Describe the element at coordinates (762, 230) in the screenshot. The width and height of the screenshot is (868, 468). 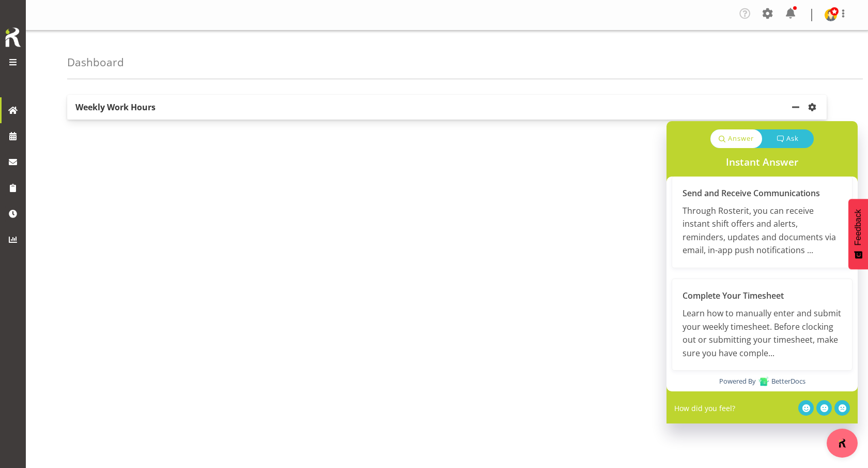
I see `p: Through Rosterit, you can receive instant shift offers and alerts, reminders, updates and documen...` at that location.